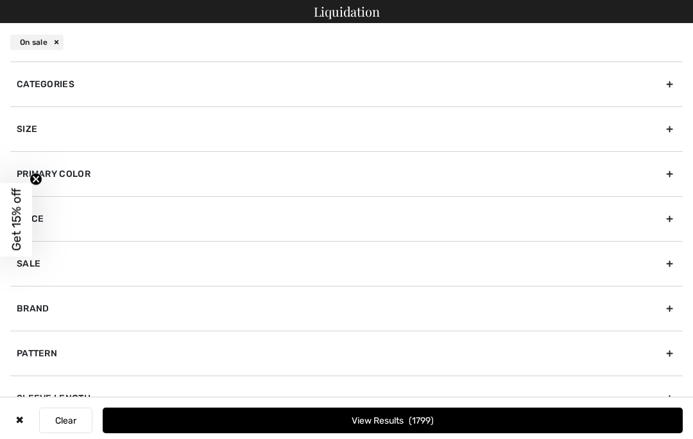 The image size is (693, 439). What do you see at coordinates (346, 84) in the screenshot?
I see `div: Categories` at bounding box center [346, 84].